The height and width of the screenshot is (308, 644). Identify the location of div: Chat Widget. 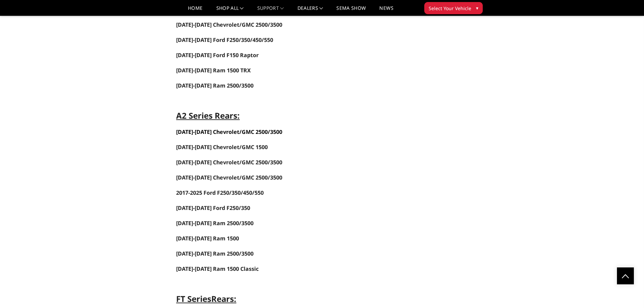
(627, 292).